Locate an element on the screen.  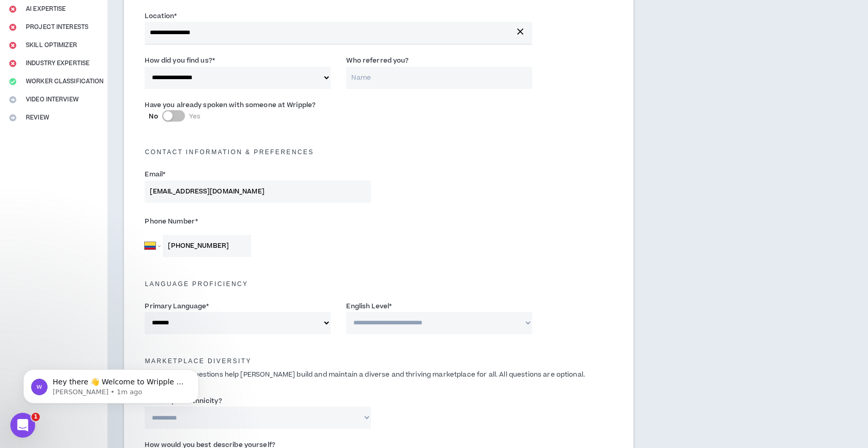
h5: Contact Information & preferences is located at coordinates (378, 152).